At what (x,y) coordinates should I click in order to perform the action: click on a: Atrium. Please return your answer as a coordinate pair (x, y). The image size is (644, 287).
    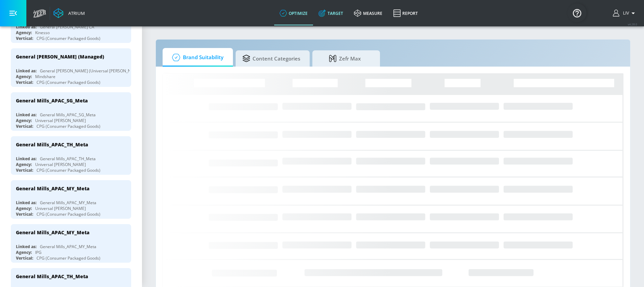
    Looking at the image, I should click on (69, 13).